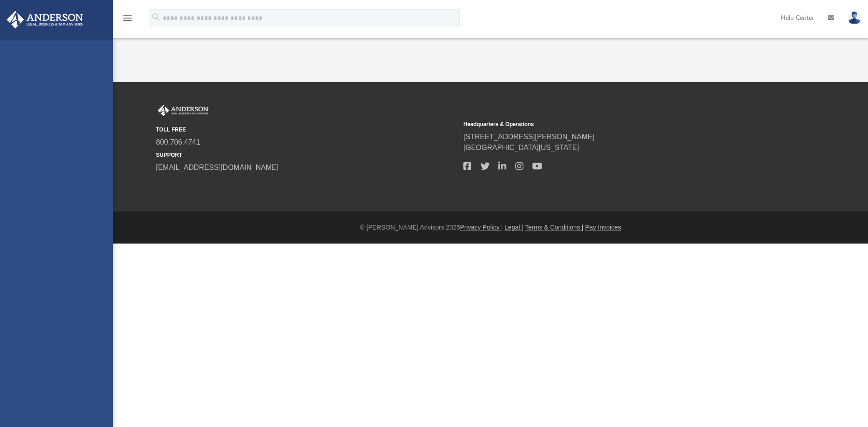  What do you see at coordinates (554, 227) in the screenshot?
I see `a: Terms & Conditions |` at bounding box center [554, 227].